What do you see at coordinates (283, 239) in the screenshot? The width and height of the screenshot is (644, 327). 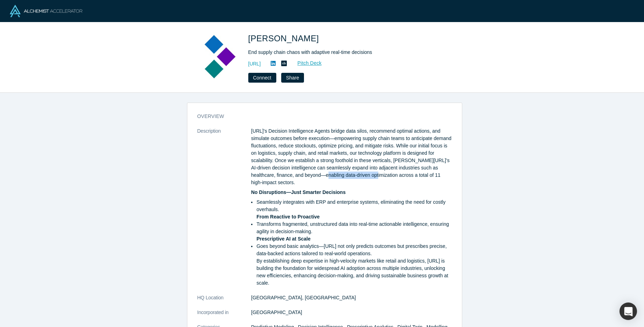 I see `strong: Prescriptive AI at Scale` at bounding box center [283, 239].